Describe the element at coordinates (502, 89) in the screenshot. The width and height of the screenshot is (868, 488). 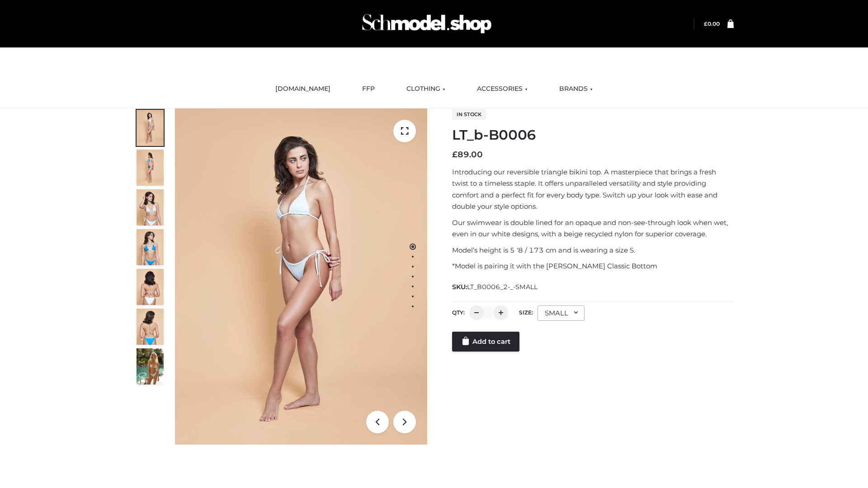
I see `a: ACCESSORIES` at that location.